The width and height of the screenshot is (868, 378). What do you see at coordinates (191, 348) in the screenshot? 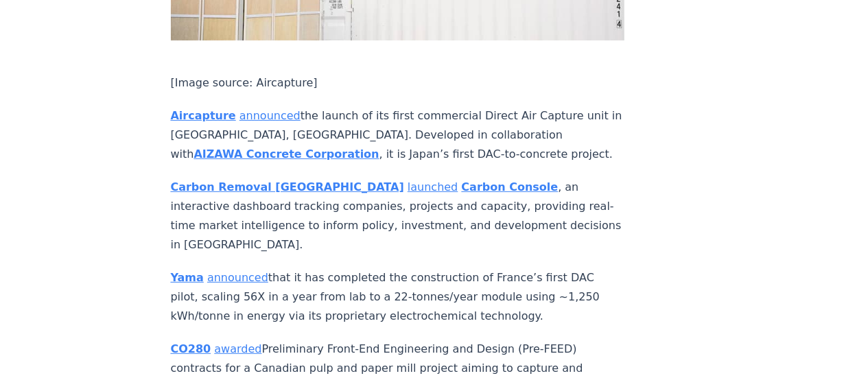
I see `a: CO280` at bounding box center [191, 348].